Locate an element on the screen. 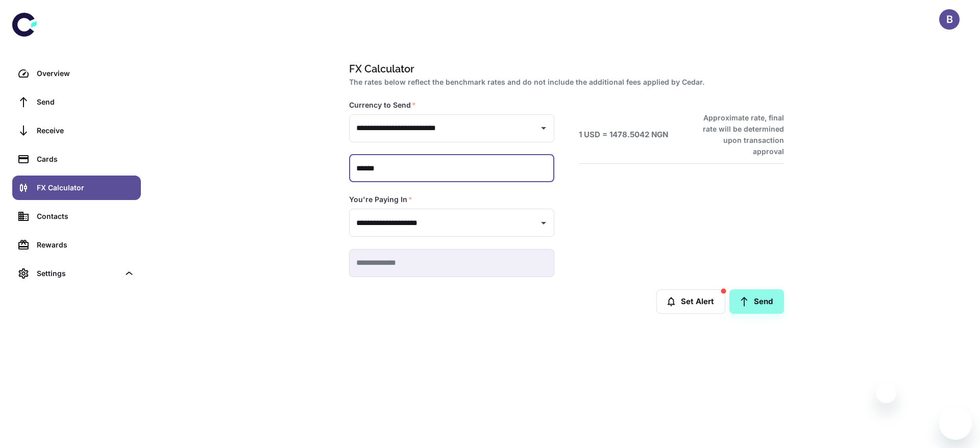 This screenshot has height=448, width=980. div: Rewards is located at coordinates (86, 245).